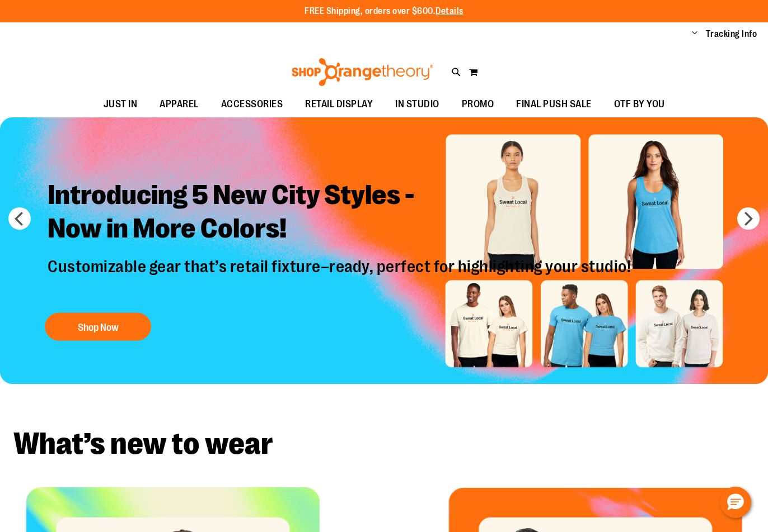 The height and width of the screenshot is (532, 768). Describe the element at coordinates (748, 218) in the screenshot. I see `button: next` at that location.